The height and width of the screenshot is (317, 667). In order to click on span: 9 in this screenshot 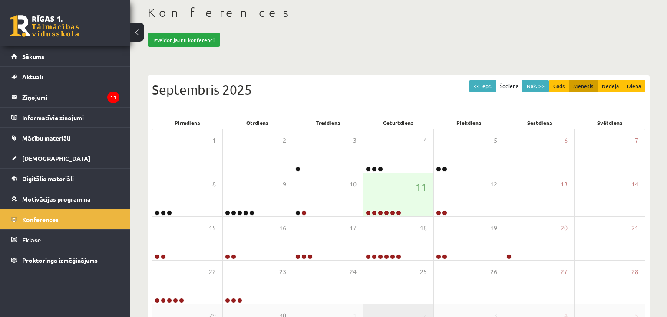, I will do `click(284, 184)`.